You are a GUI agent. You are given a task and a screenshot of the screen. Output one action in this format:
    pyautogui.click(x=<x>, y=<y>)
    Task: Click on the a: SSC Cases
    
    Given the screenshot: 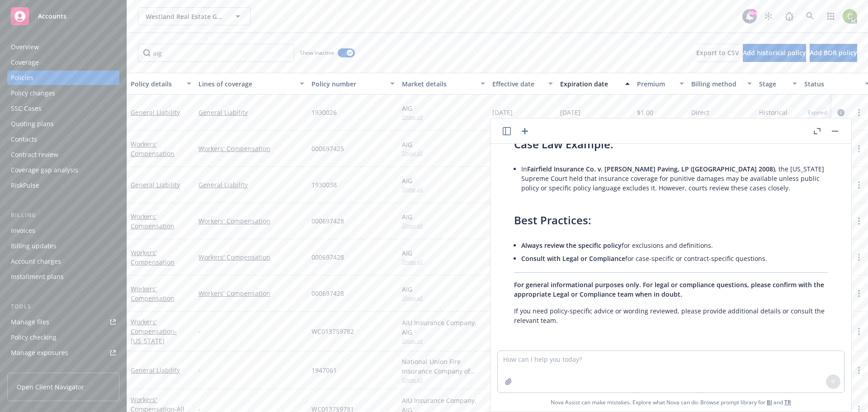 What is the action you would take?
    pyautogui.click(x=64, y=108)
    